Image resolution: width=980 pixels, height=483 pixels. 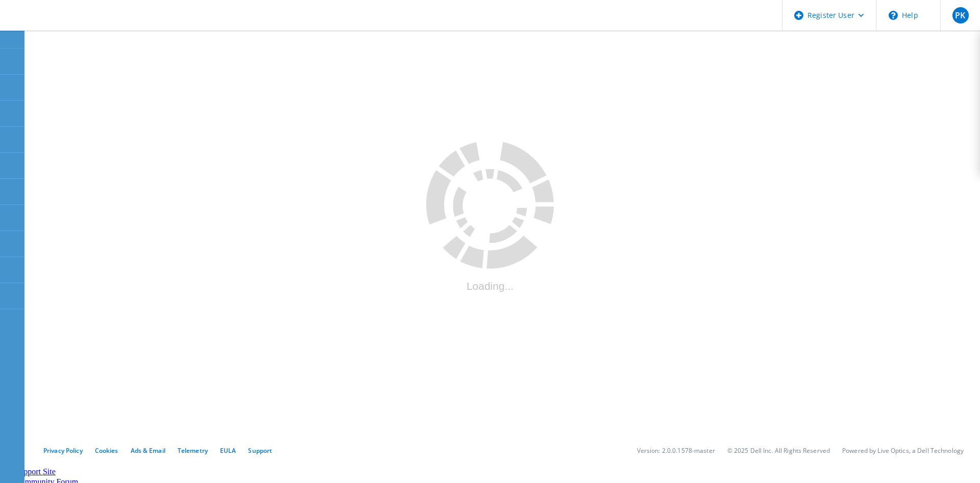 What do you see at coordinates (893, 15) in the screenshot?
I see `svg: \n` at bounding box center [893, 15].